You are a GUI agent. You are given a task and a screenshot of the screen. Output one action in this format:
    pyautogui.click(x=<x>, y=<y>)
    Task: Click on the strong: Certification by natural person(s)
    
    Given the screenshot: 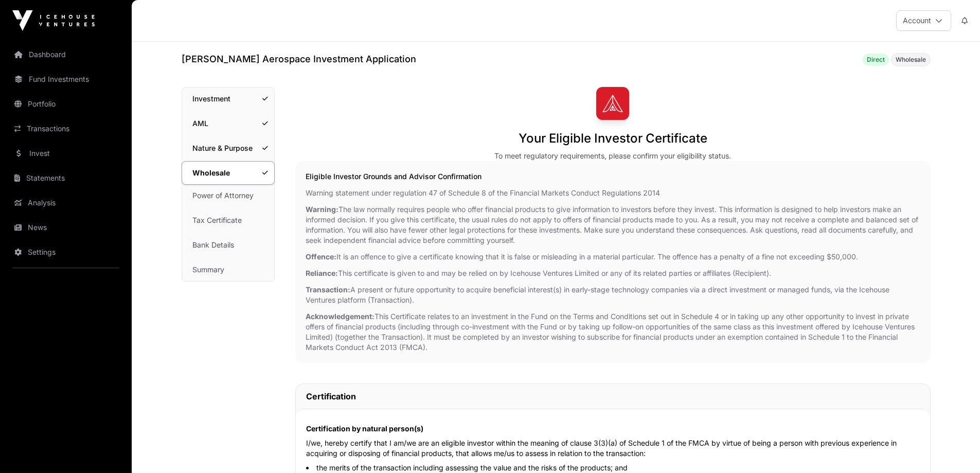 What is the action you would take?
    pyautogui.click(x=364, y=428)
    